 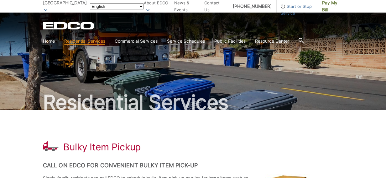 I want to click on h1: Bulky Item Pickup, so click(x=102, y=147).